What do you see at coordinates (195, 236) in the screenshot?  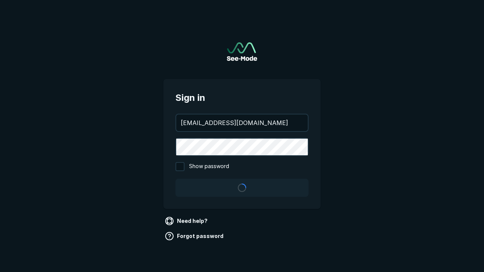 I see `a: Forgot password` at bounding box center [195, 236].